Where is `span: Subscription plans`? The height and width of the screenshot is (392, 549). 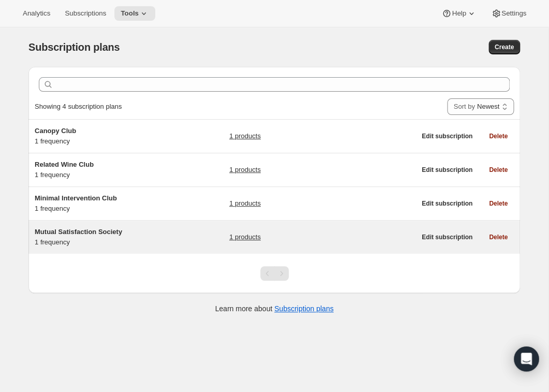
span: Subscription plans is located at coordinates (74, 47).